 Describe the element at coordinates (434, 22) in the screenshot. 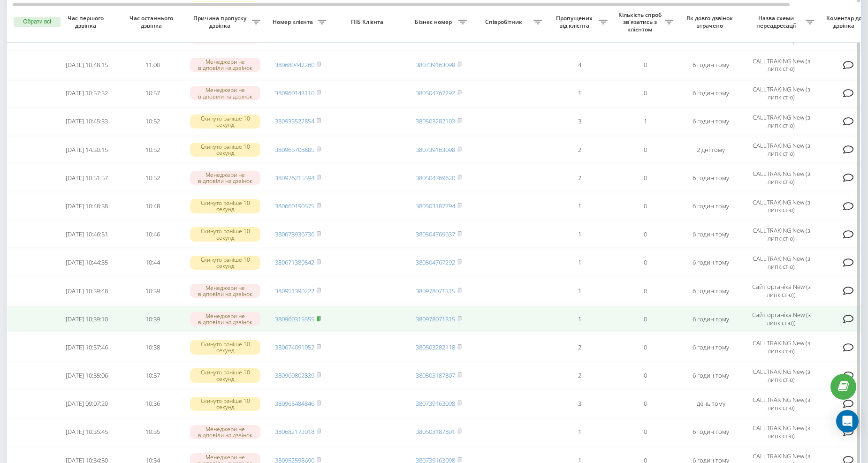

I see `span: Бізнес номер` at that location.